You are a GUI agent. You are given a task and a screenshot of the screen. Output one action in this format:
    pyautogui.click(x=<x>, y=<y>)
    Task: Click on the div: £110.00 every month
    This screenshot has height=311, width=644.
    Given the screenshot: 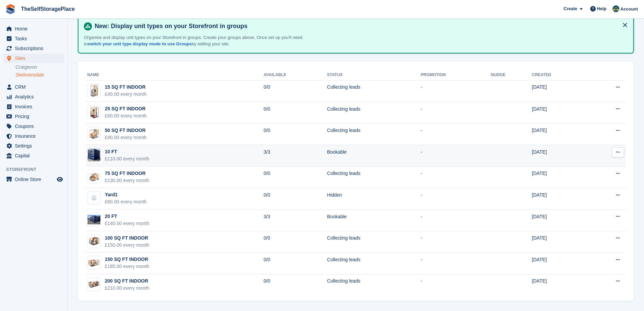 What is the action you would take?
    pyautogui.click(x=127, y=158)
    